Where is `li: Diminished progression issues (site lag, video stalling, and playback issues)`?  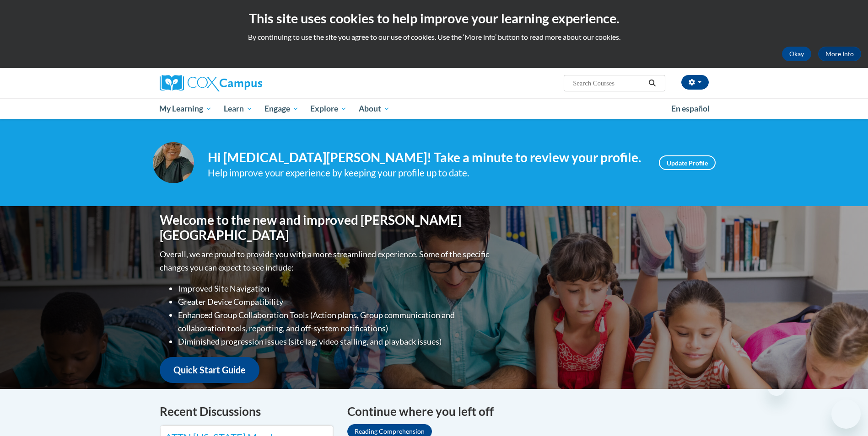 li: Diminished progression issues (site lag, video stalling, and playback issues) is located at coordinates (334, 342).